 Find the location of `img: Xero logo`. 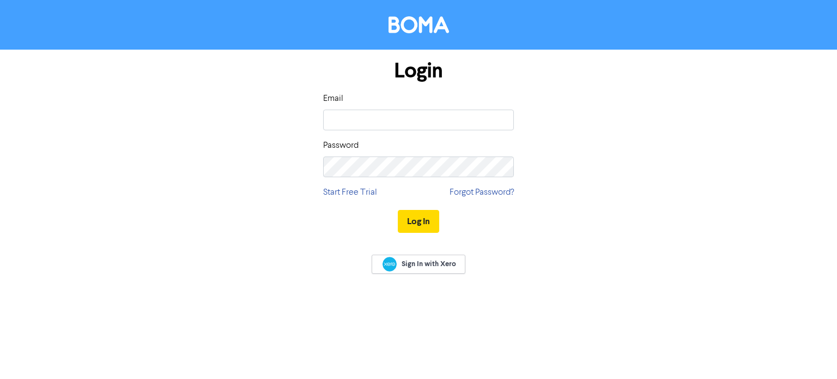

img: Xero logo is located at coordinates (390, 264).